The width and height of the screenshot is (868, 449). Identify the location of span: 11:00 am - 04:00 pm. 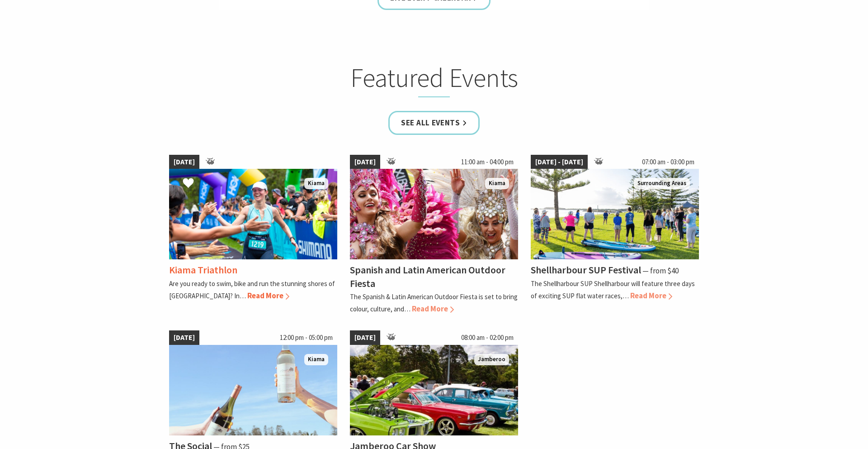
(487, 162).